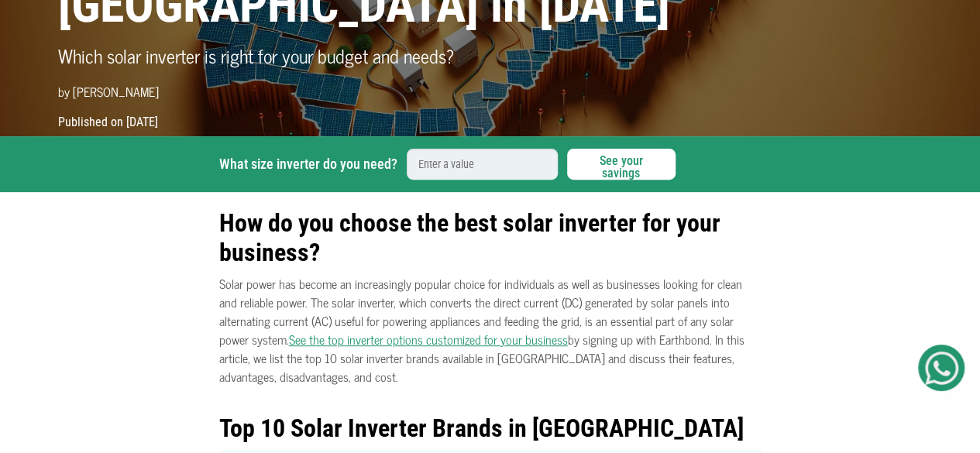 Image resolution: width=980 pixels, height=453 pixels. What do you see at coordinates (379, 56) in the screenshot?
I see `p: Which solar inverter is right for your budget and needs?` at bounding box center [379, 56].